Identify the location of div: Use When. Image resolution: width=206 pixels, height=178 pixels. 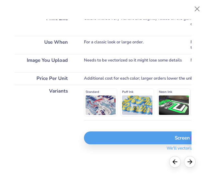
(44, 45).